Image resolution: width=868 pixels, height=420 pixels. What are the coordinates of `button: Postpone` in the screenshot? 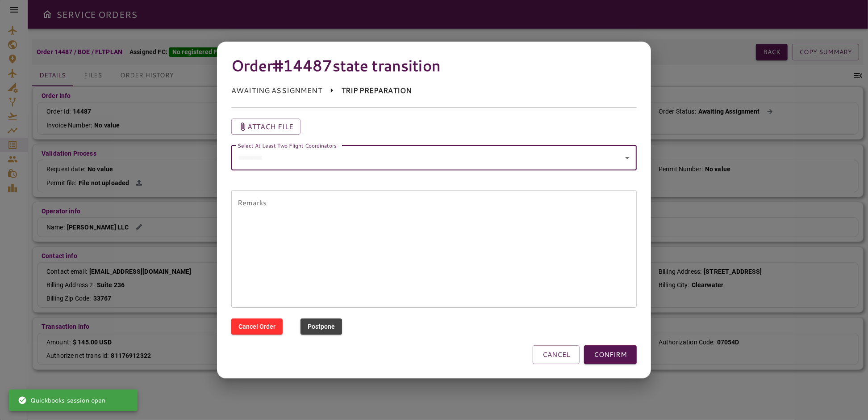 It's located at (321, 326).